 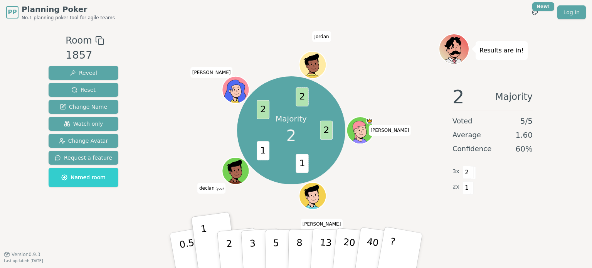 What do you see at coordinates (83, 141) in the screenshot?
I see `button: Change Avatar` at bounding box center [83, 141].